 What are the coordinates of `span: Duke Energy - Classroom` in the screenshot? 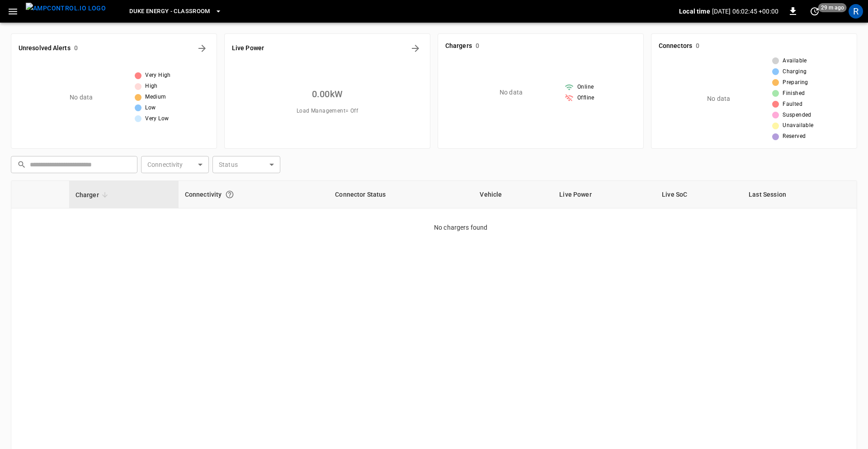 It's located at (170, 11).